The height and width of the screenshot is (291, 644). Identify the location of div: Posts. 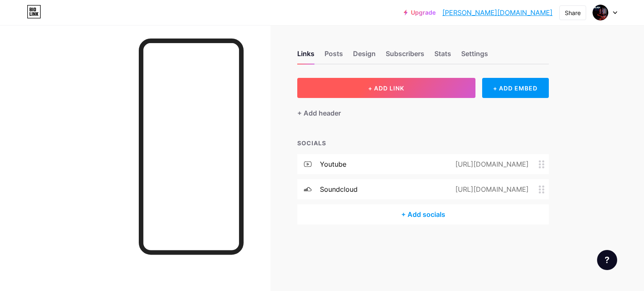
(334, 56).